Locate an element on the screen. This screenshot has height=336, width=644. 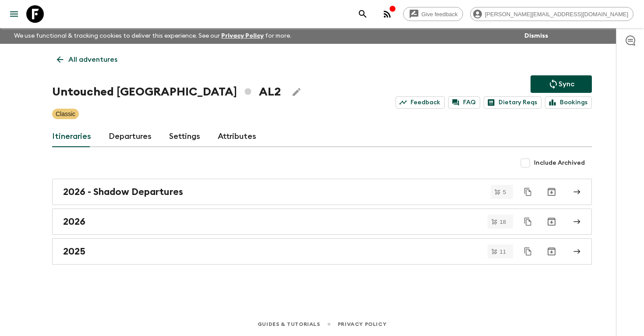
a: Itineraries is located at coordinates (71, 137).